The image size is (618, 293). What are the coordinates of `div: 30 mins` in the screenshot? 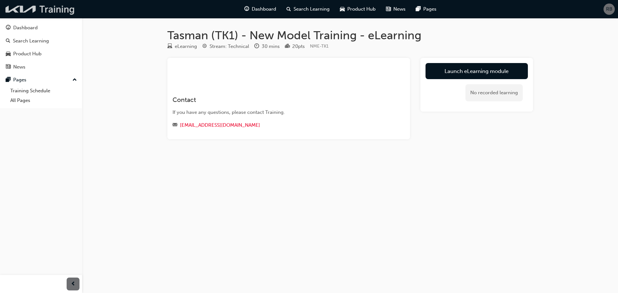 It's located at (271, 46).